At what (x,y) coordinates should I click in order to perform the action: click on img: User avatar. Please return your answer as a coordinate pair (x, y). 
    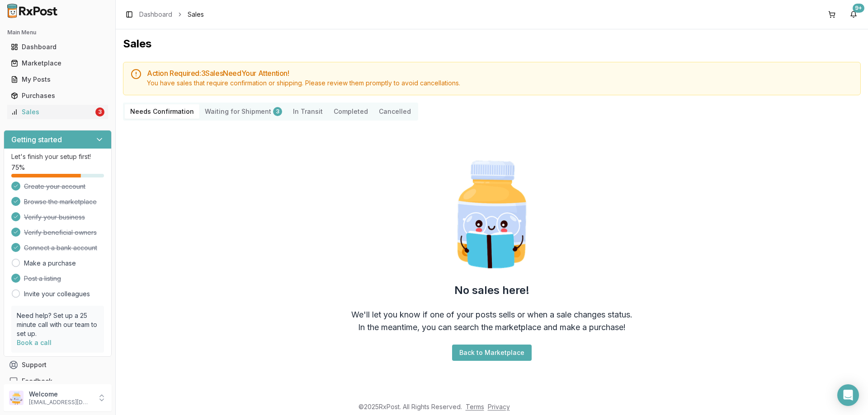
    Looking at the image, I should click on (16, 398).